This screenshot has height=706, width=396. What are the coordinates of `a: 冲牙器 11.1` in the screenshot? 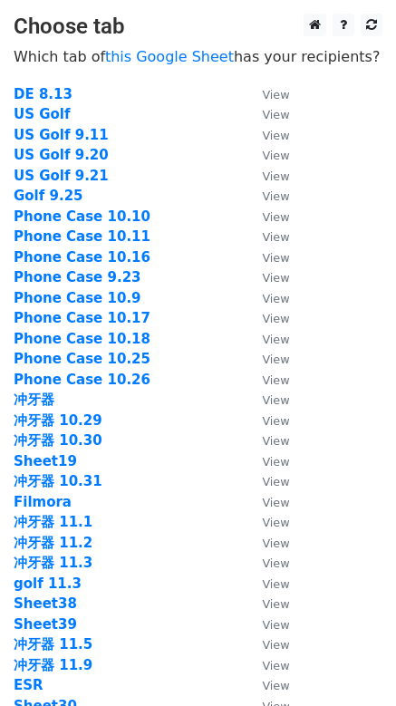 It's located at (53, 522).